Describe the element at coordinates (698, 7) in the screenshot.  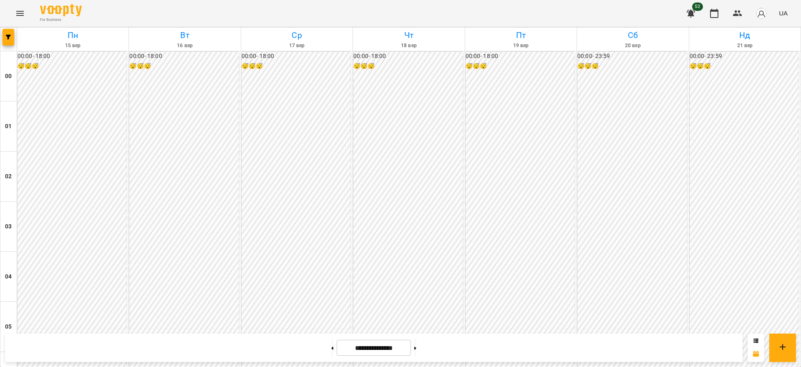
I see `span: 52` at that location.